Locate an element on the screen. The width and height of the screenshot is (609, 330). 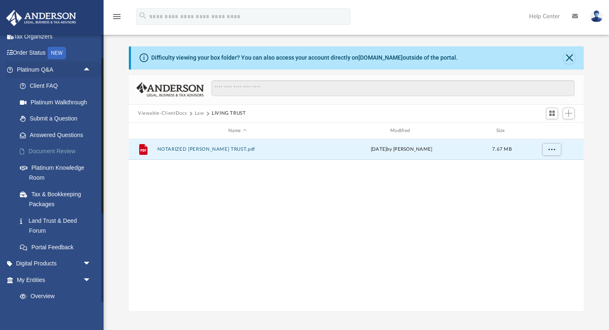
a: Tax Organizers is located at coordinates (55, 36).